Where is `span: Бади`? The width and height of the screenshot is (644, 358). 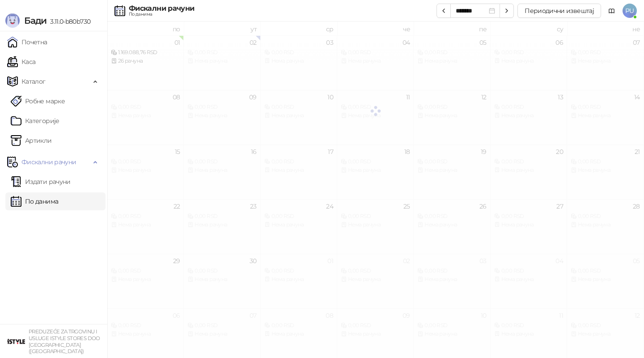
span: Бади is located at coordinates (35, 21).